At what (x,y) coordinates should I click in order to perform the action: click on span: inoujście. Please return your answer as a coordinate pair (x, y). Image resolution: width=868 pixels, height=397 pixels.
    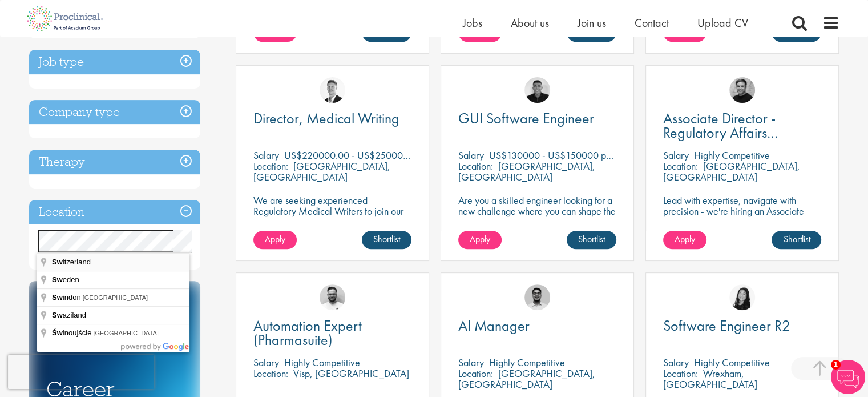
    Looking at the image, I should click on (73, 332).